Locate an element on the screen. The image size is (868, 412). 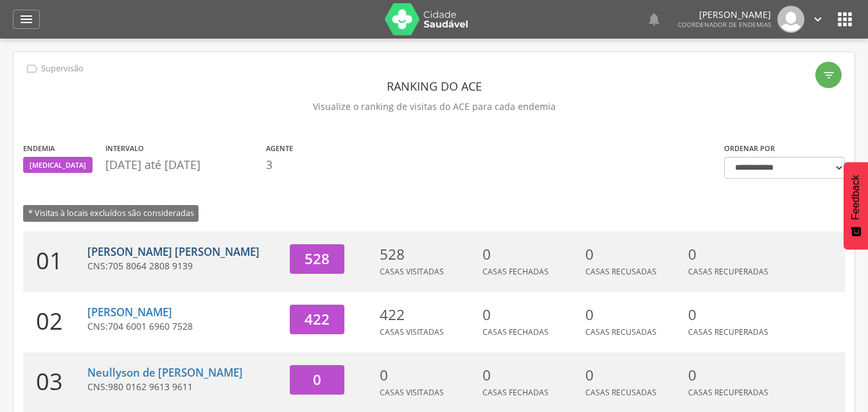
p: 422 is located at coordinates (428, 314).